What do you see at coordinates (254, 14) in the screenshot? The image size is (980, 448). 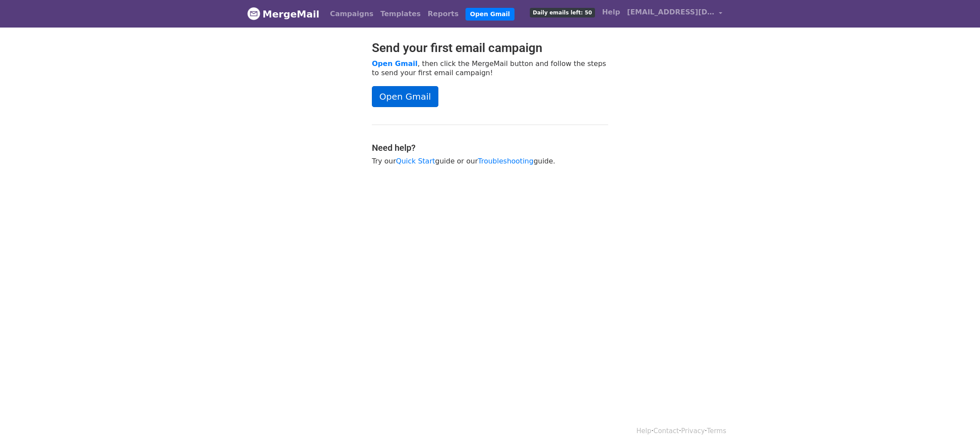 I see `img: MergeMail logo` at bounding box center [254, 14].